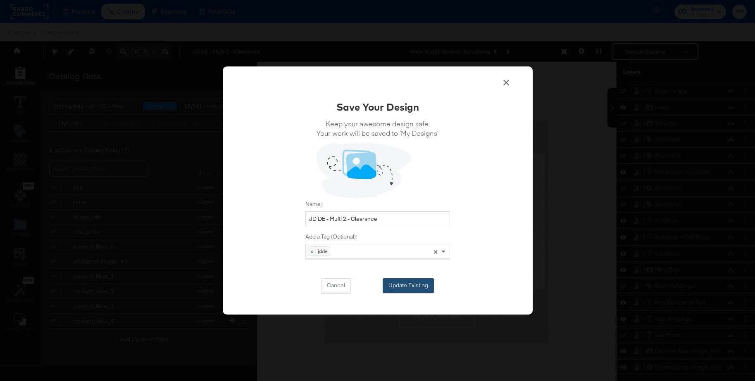  What do you see at coordinates (435, 252) in the screenshot?
I see `span: Clear all` at bounding box center [435, 252].